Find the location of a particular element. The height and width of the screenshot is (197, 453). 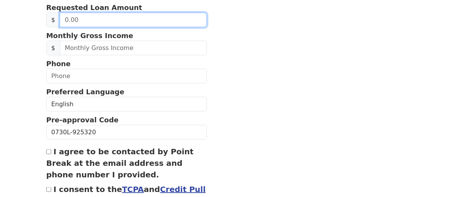

p: Monthly Gross Income is located at coordinates (126, 35).